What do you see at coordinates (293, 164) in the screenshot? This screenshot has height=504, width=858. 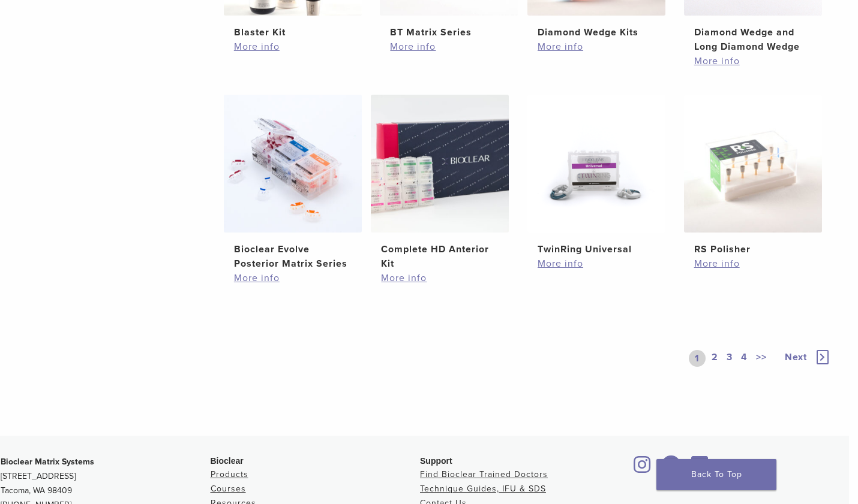 I see `img: Bioclear Evolve Posterior Matrix Series` at bounding box center [293, 164].